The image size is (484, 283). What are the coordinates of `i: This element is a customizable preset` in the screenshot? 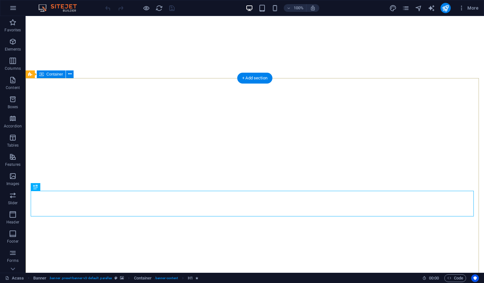 It's located at (116, 278).